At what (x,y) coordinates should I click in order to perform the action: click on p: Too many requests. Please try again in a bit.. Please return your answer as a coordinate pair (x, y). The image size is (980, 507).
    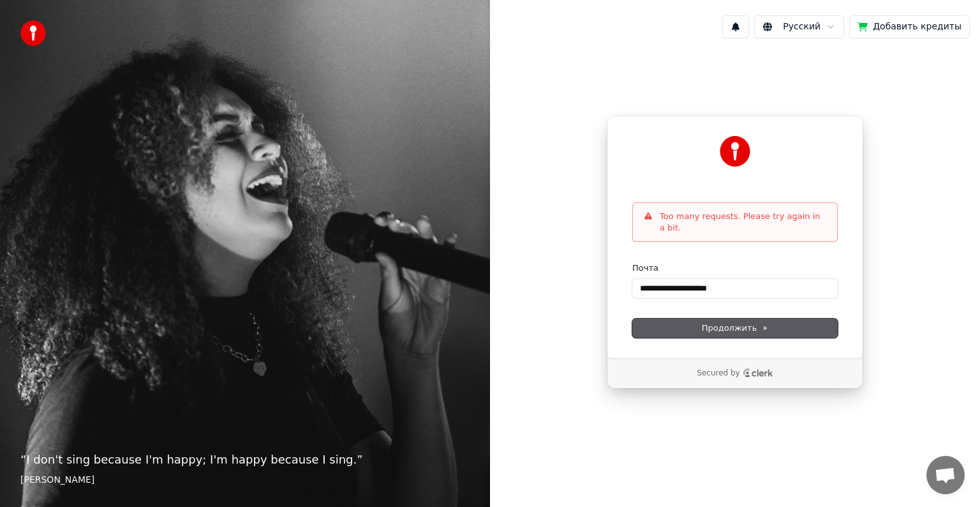
    Looking at the image, I should click on (743, 222).